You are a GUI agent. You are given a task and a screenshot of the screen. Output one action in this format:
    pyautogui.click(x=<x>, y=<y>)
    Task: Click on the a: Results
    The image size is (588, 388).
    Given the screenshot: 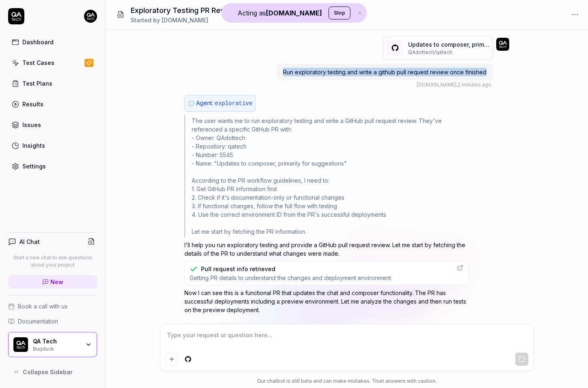 What is the action you would take?
    pyautogui.click(x=53, y=104)
    